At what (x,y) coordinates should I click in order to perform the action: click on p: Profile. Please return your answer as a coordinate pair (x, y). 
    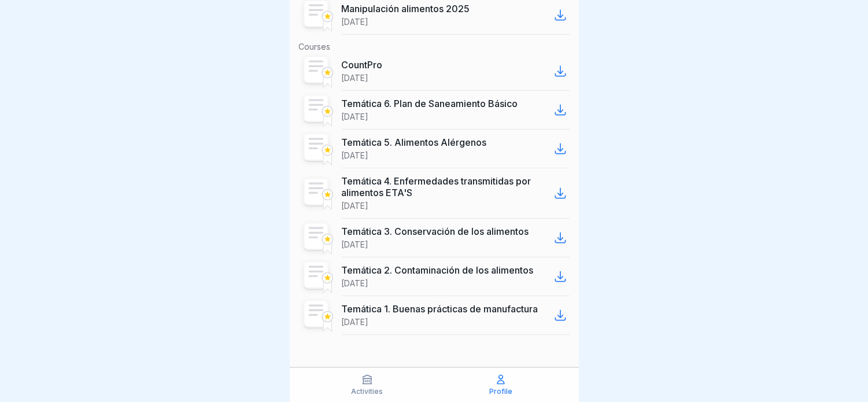
    Looking at the image, I should click on (501, 392).